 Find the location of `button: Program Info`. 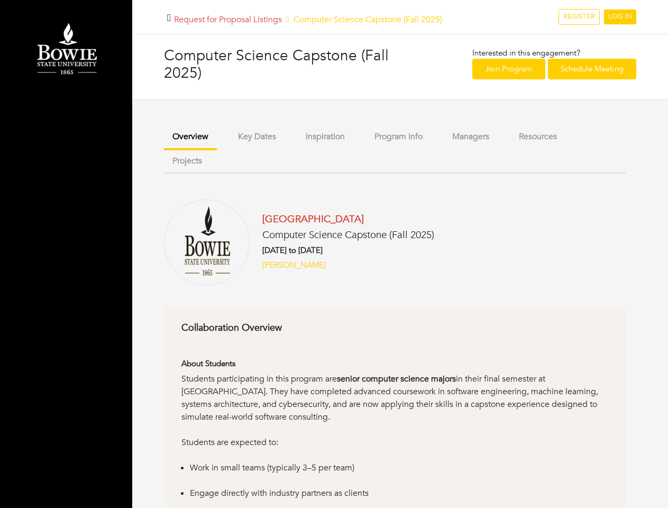

button: Program Info is located at coordinates (398, 136).